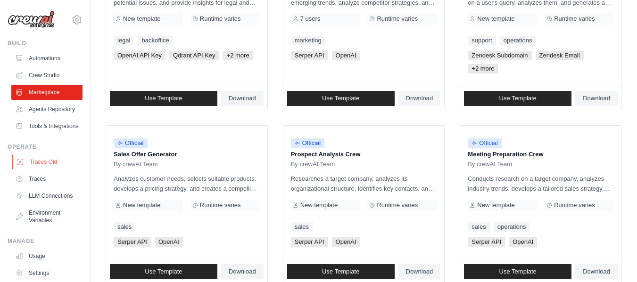  I want to click on a: Agents Repository, so click(47, 109).